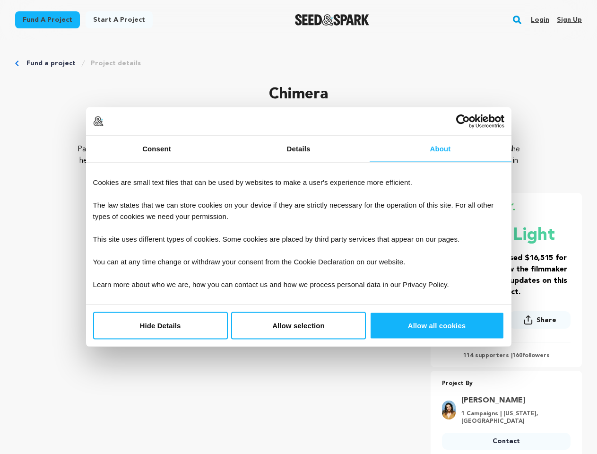  Describe the element at coordinates (540, 320) in the screenshot. I see `button: Share` at that location.